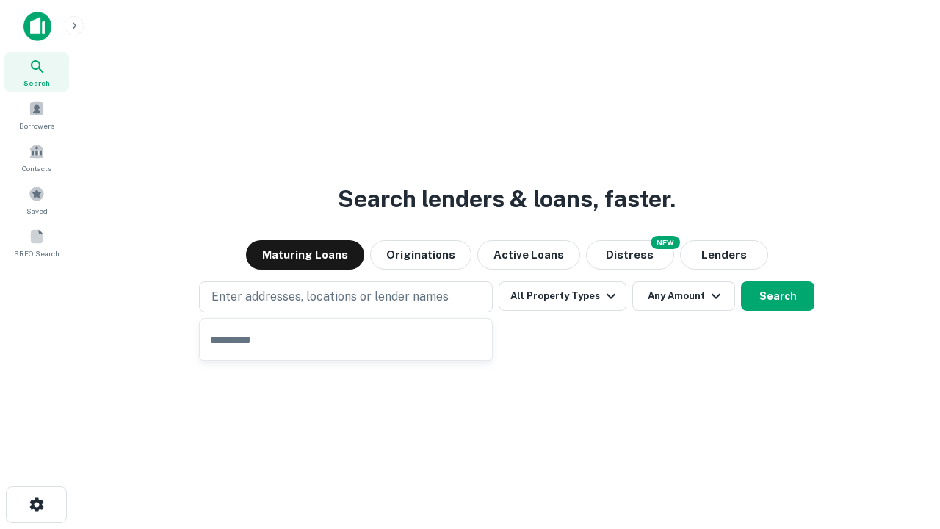 This screenshot has width=940, height=529. Describe the element at coordinates (37, 200) in the screenshot. I see `div: Saved` at that location.